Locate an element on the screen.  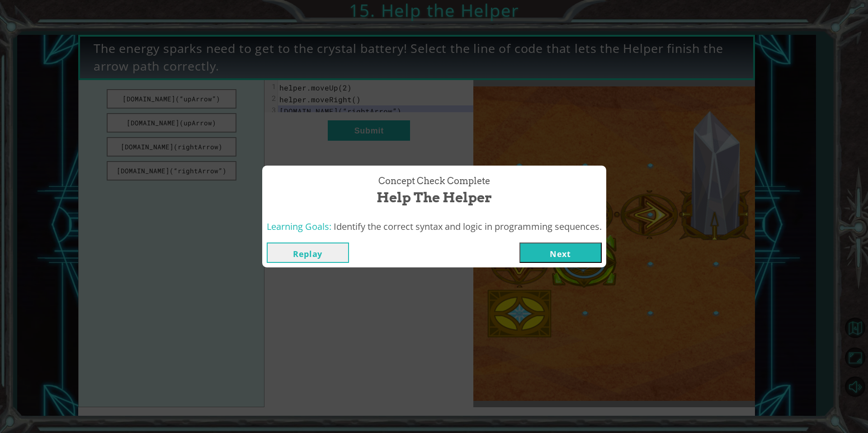
button: Next is located at coordinates (561, 252).